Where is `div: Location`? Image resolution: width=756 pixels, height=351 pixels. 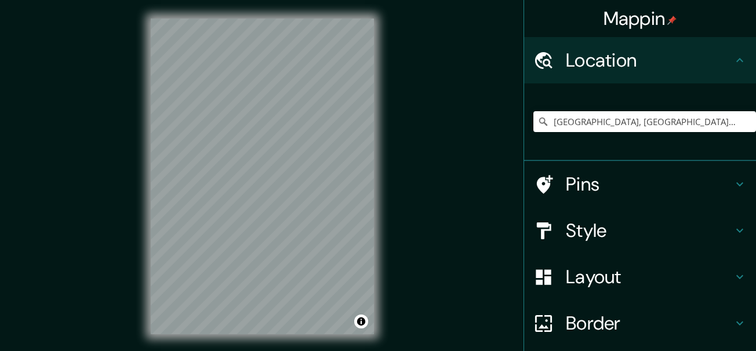
div: Location is located at coordinates (640, 60).